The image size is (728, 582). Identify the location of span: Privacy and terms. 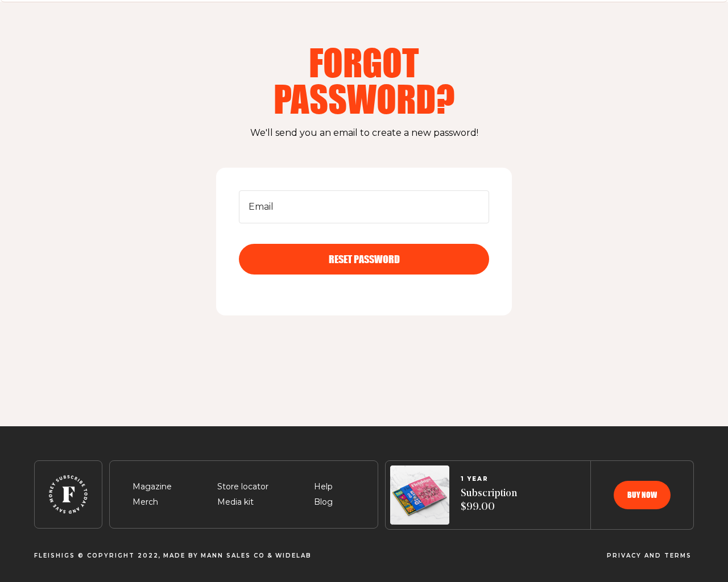
(649, 556).